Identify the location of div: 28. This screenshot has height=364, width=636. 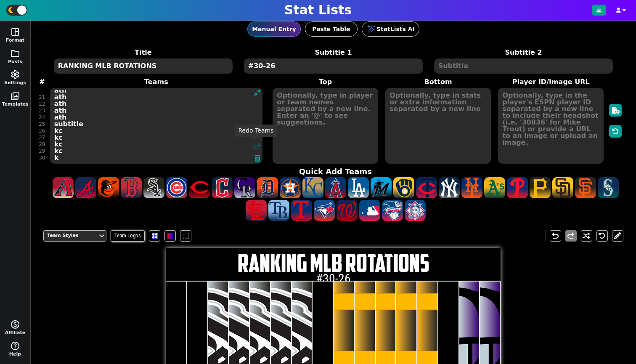
(42, 144).